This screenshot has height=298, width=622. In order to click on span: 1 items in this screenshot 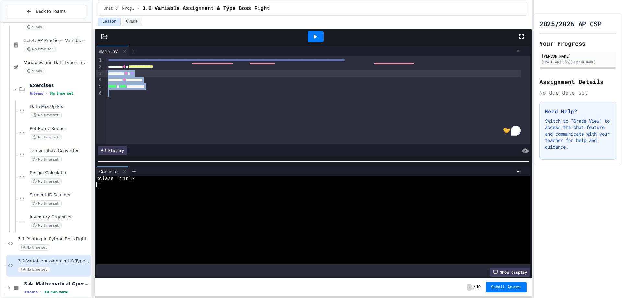, I will do `click(31, 292)`.